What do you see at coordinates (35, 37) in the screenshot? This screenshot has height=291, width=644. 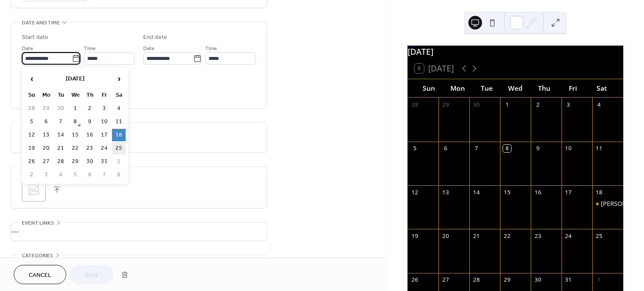 I see `div: Start date` at bounding box center [35, 37].